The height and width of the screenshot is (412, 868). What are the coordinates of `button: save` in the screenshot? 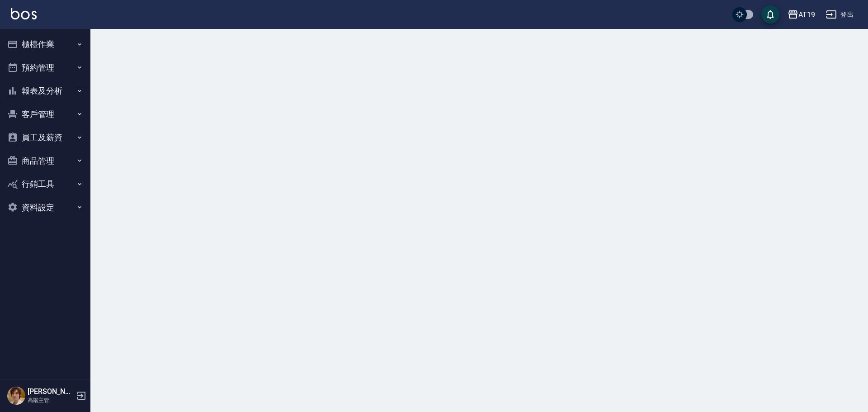 It's located at (770, 15).